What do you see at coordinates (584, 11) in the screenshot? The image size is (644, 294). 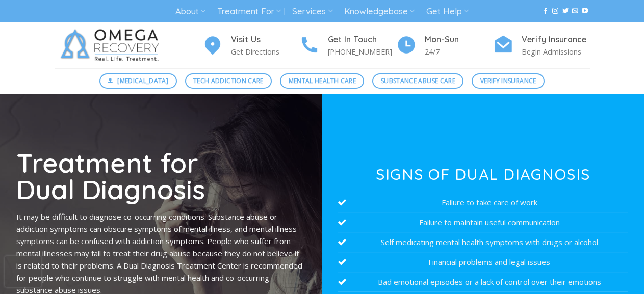 I see `a: Follow on YouTube` at bounding box center [584, 11].